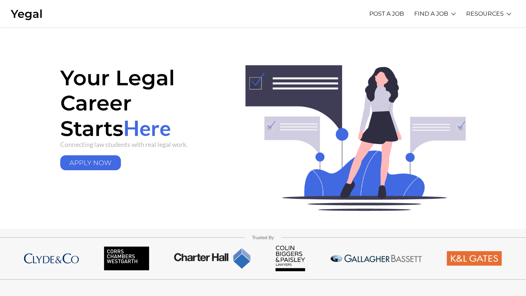 This screenshot has width=526, height=296. Describe the element at coordinates (141, 145) in the screenshot. I see `p: Connecting law students with real legal work.` at that location.